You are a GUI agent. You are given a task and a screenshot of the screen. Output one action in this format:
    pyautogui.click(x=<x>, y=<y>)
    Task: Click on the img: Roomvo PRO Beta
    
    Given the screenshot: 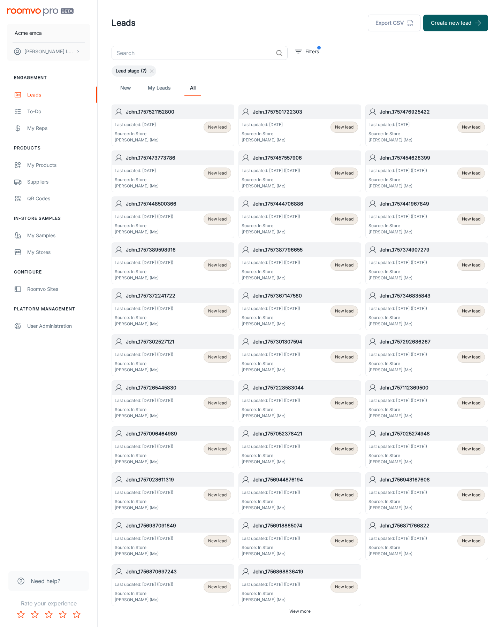 What is the action you would take?
    pyautogui.click(x=40, y=12)
    